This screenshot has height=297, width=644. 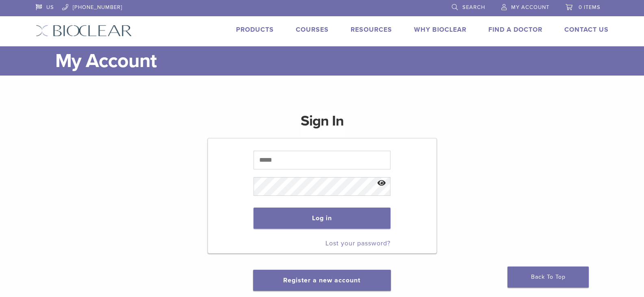 What do you see at coordinates (332, 61) in the screenshot?
I see `h1: My Account` at bounding box center [332, 61].